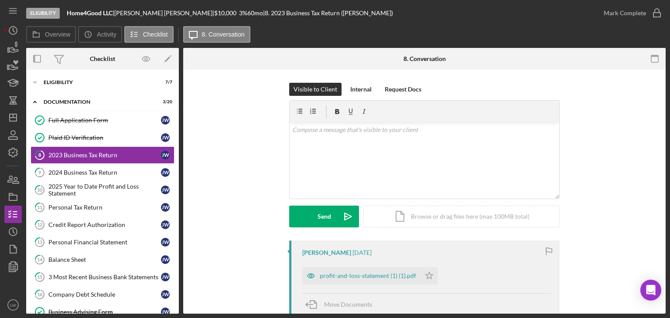 The height and width of the screenshot is (318, 670). Describe the element at coordinates (89, 13) in the screenshot. I see `b: Home4Good LLC` at that location.